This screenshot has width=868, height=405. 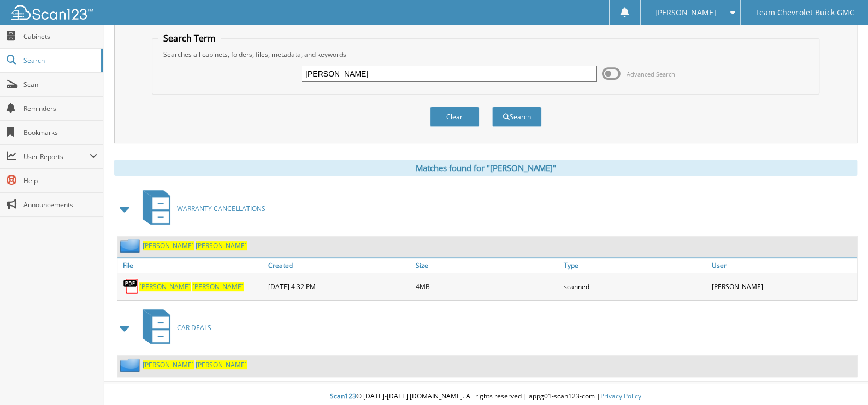 I want to click on span: Scan, so click(x=60, y=84).